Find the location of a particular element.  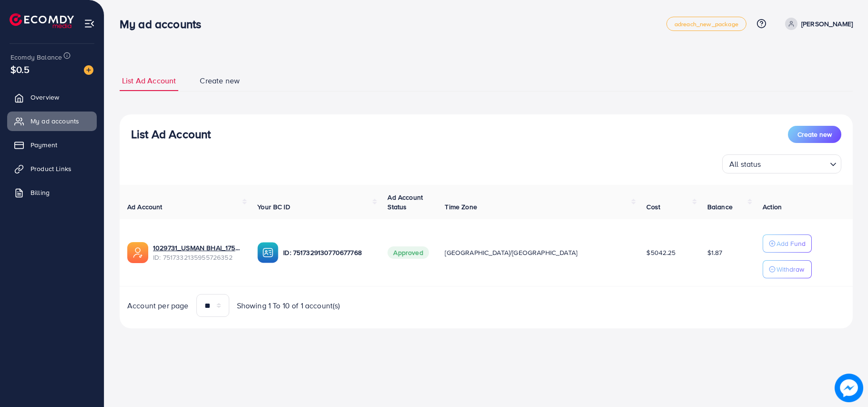

span: Billing is located at coordinates (40, 193).